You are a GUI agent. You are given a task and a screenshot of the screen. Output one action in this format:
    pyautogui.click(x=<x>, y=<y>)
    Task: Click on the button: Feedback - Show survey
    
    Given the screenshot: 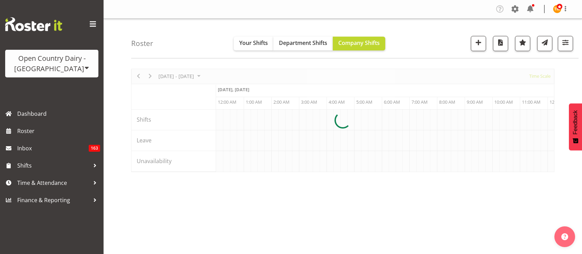 What is the action you would take?
    pyautogui.click(x=575, y=127)
    